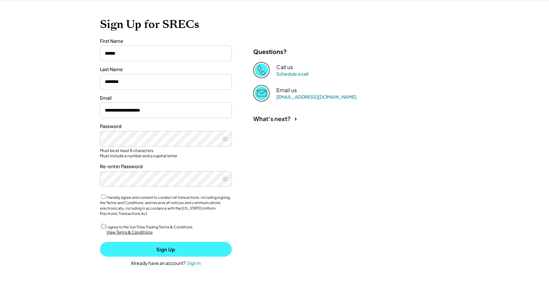 The width and height of the screenshot is (549, 283). What do you see at coordinates (261, 70) in the screenshot?
I see `img: Phone%20copy%403x.png` at bounding box center [261, 70].